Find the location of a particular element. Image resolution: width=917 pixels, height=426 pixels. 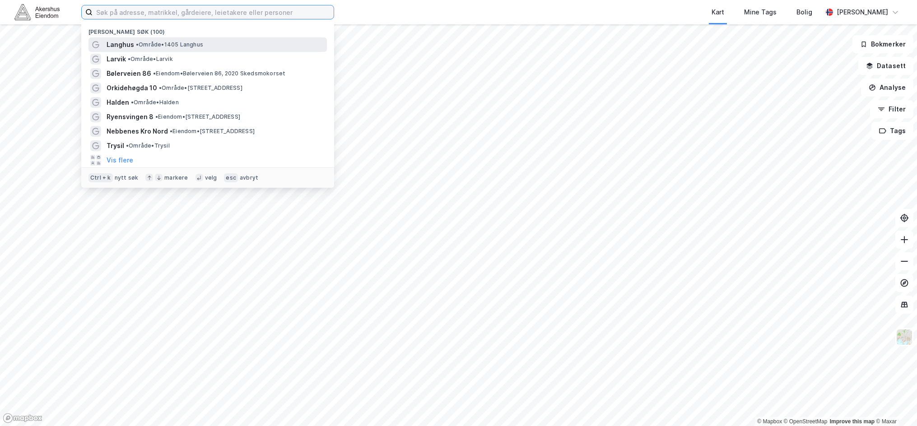

button: Bokmerker is located at coordinates (882, 44).